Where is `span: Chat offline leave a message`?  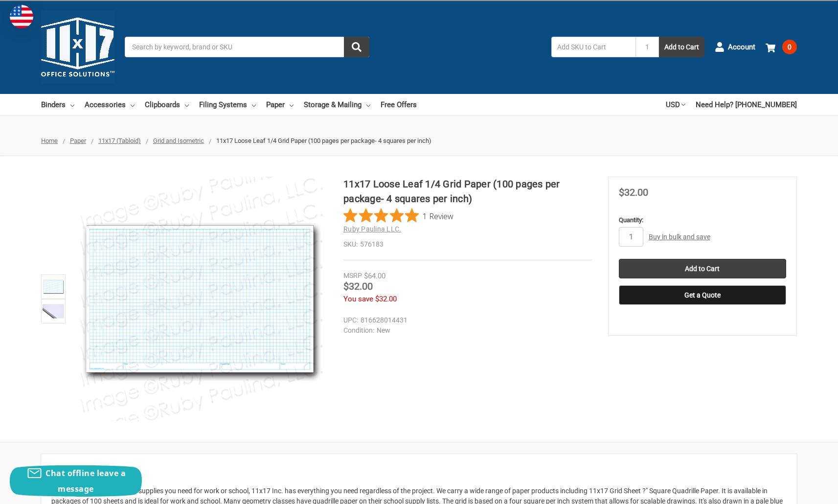 span: Chat offline leave a message is located at coordinates (86, 481).